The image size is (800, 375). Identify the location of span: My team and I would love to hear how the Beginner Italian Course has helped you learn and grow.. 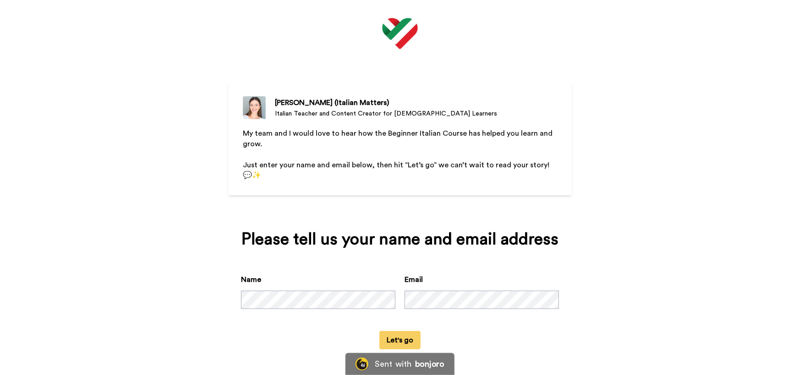
(399, 138).